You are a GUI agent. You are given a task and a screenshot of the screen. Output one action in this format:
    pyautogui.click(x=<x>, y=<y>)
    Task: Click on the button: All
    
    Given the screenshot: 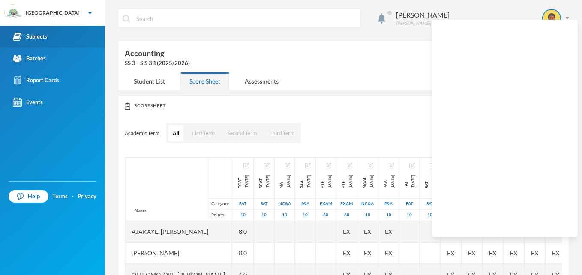 What is the action you would take?
    pyautogui.click(x=176, y=133)
    